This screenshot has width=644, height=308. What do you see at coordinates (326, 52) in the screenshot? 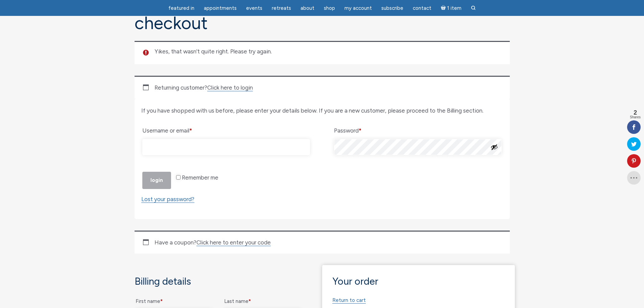
I see `li: Yikes, that wasn't quite right. Please try again.` at bounding box center [326, 52].